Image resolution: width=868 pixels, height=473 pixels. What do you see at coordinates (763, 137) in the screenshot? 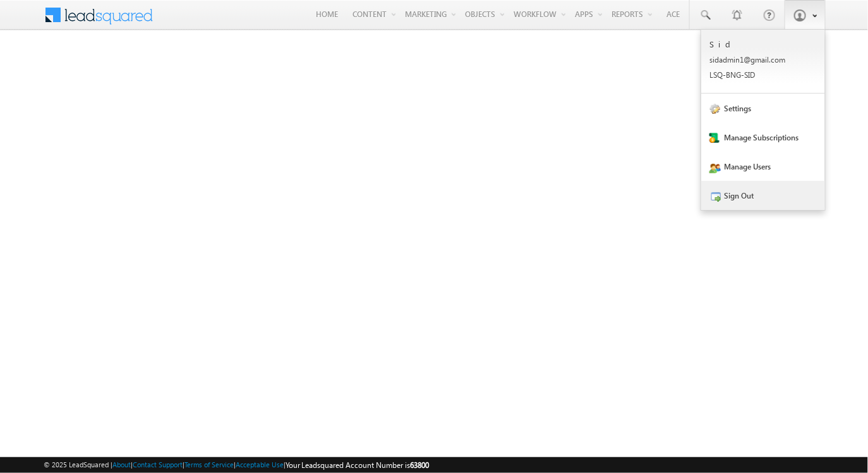
I see `a: Manage Subscriptions` at bounding box center [763, 137].